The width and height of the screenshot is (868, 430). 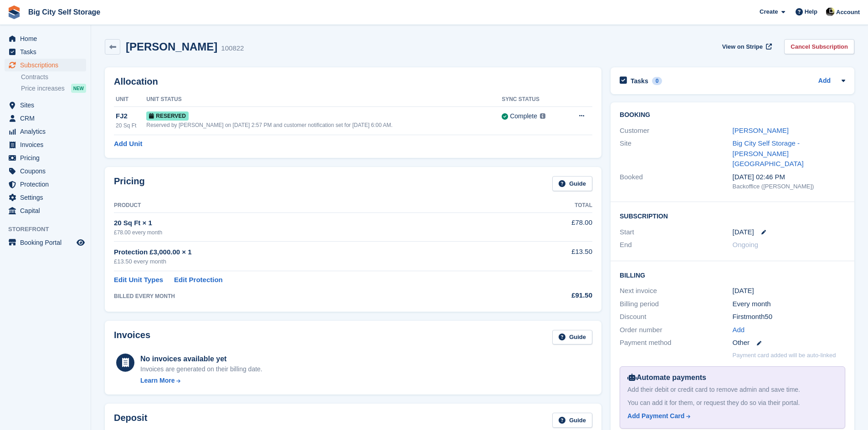 I want to click on h2: Tasks, so click(x=639, y=81).